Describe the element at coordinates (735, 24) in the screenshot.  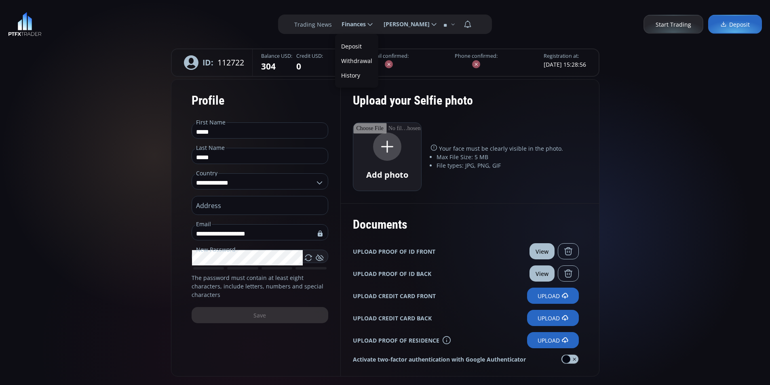
I see `span: Deposit` at that location.